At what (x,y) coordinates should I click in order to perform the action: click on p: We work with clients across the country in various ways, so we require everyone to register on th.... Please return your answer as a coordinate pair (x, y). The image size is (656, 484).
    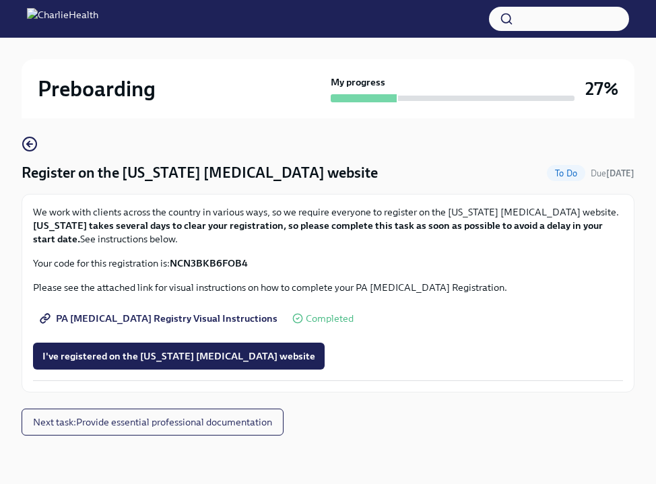
    Looking at the image, I should click on (328, 226).